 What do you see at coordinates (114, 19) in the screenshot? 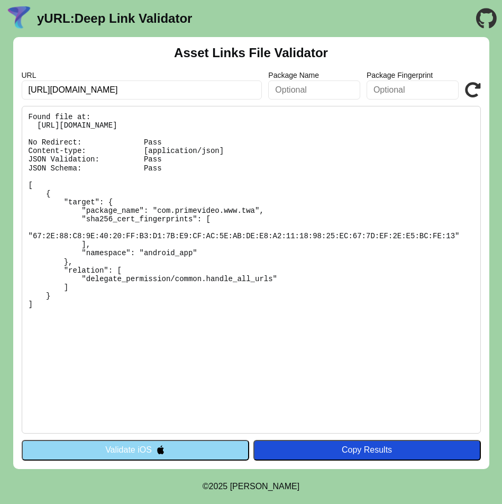
I see `a: yURL:Deep Link Validator` at bounding box center [114, 19].